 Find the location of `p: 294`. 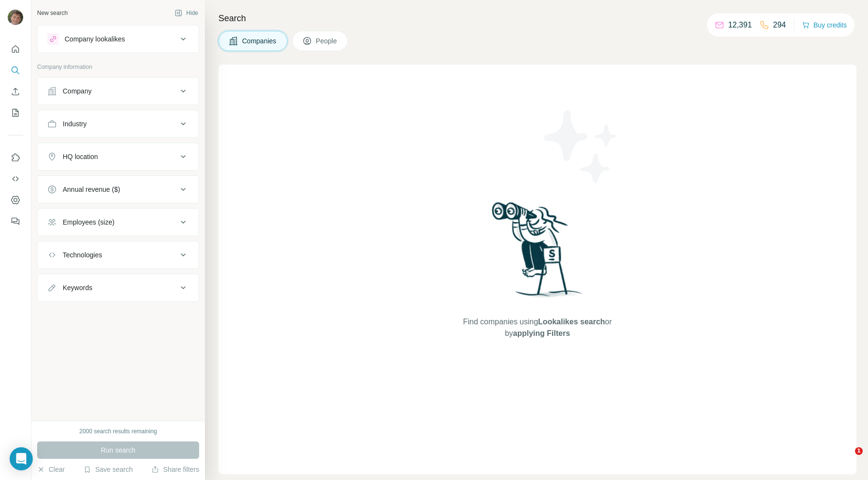

p: 294 is located at coordinates (780, 25).